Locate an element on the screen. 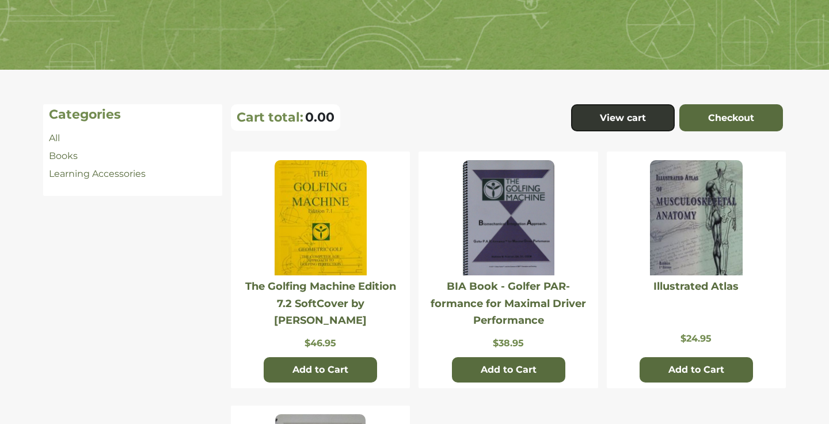 This screenshot has height=424, width=829. p: Cart total: is located at coordinates (270, 117).